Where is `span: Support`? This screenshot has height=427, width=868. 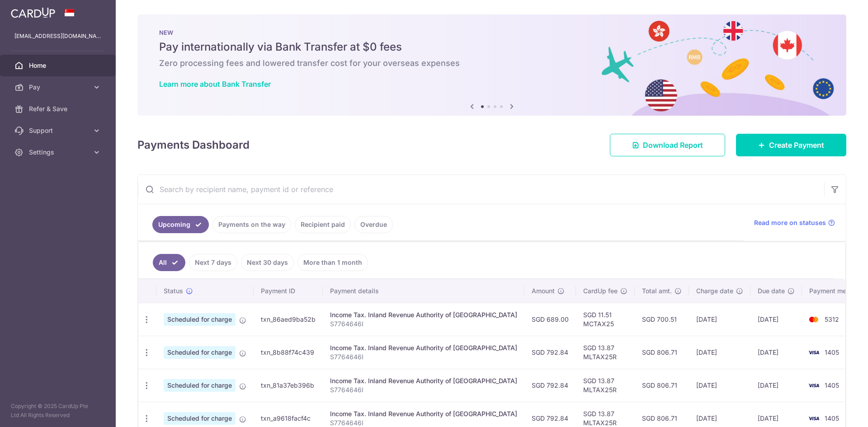
span: Support is located at coordinates (59, 130).